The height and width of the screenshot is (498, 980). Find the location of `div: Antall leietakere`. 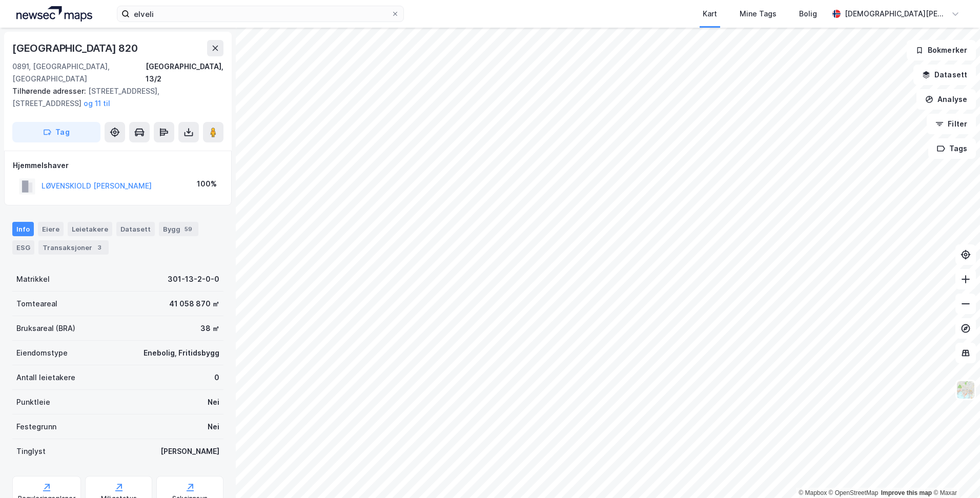

div: Antall leietakere is located at coordinates (46, 377).